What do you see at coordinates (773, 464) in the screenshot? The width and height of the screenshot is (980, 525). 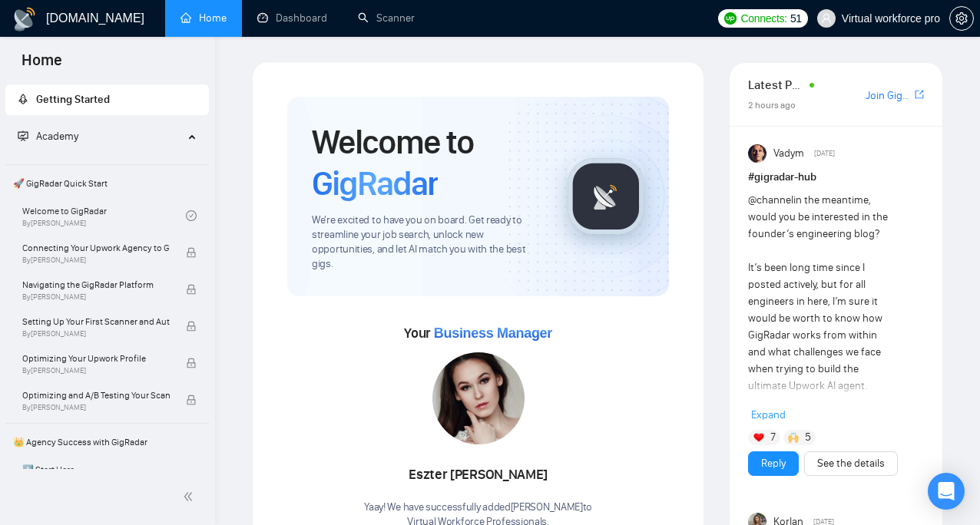 I see `button: Reply` at bounding box center [773, 464].